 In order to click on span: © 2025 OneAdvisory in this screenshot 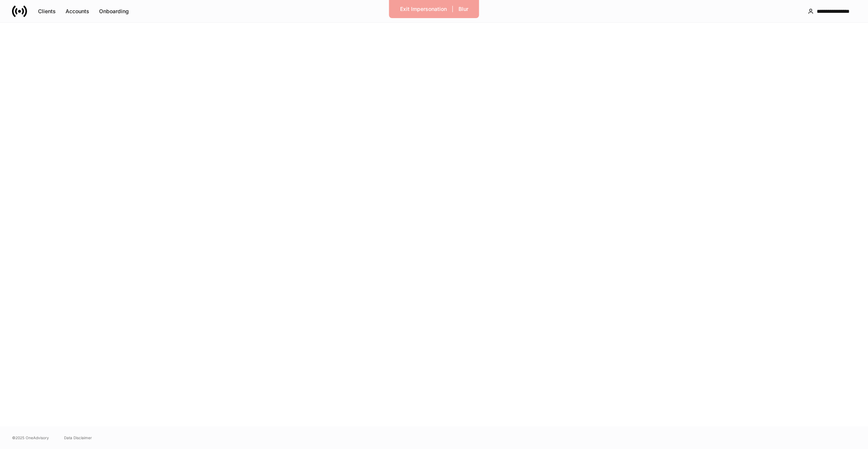, I will do `click(30, 438)`.